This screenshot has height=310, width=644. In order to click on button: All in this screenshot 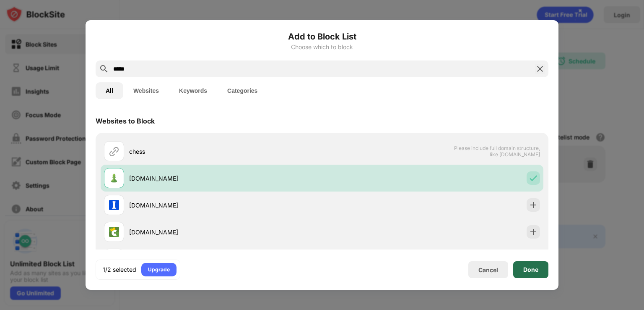, I will do `click(110, 90)`.